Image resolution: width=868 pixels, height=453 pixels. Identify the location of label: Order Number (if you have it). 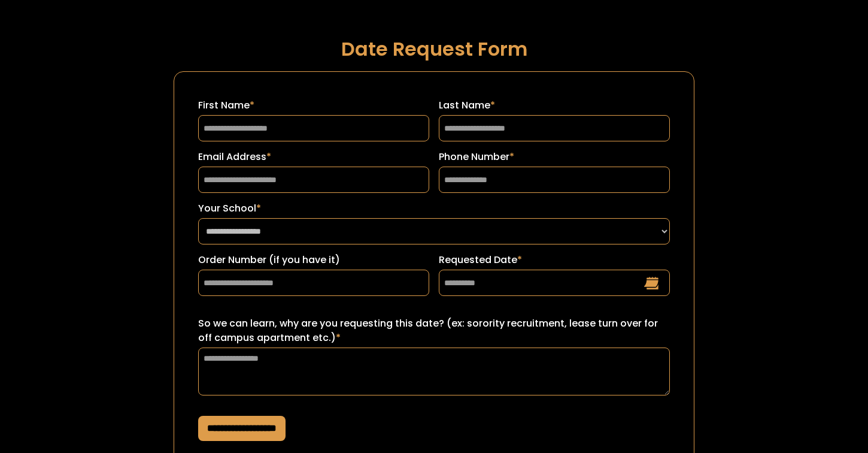
(313, 260).